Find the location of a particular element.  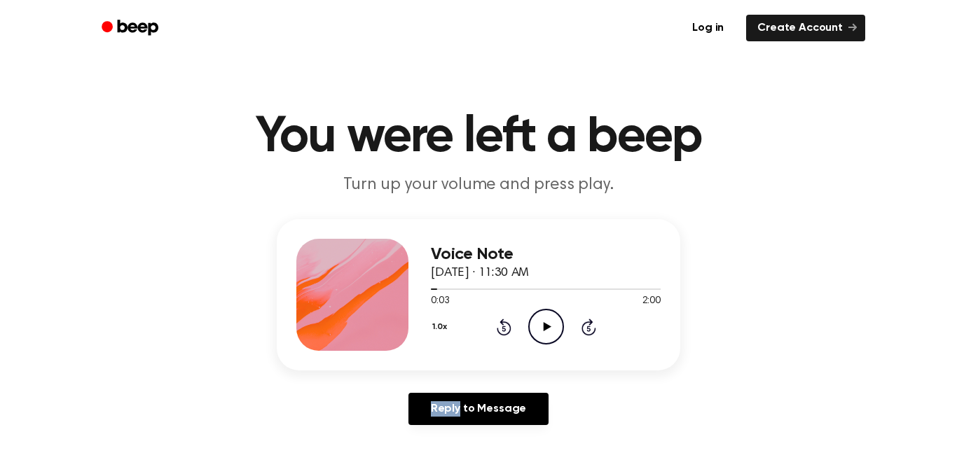

h1: You were left a beep is located at coordinates (479, 137).